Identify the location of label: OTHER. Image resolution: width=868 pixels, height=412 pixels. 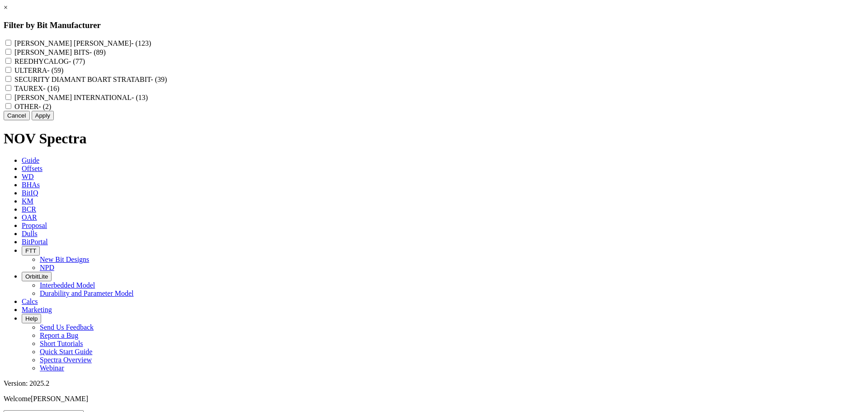
(33, 106).